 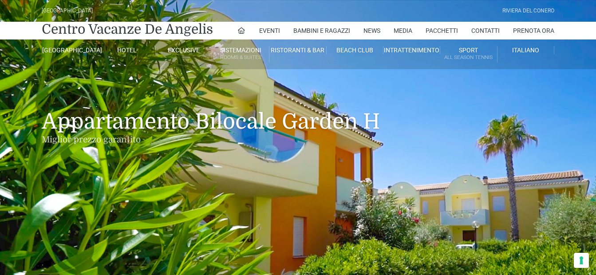 I want to click on small: All Season Tennis, so click(x=468, y=57).